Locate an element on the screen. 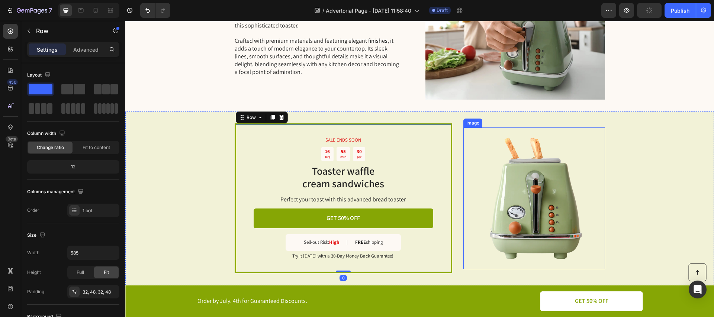 The height and width of the screenshot is (317, 714). div: 12 is located at coordinates (73, 167).